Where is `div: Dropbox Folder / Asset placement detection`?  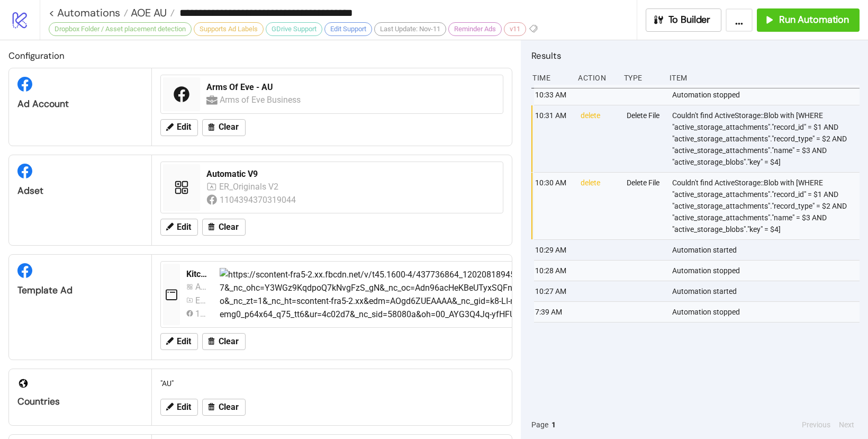 div: Dropbox Folder / Asset placement detection is located at coordinates (120, 29).